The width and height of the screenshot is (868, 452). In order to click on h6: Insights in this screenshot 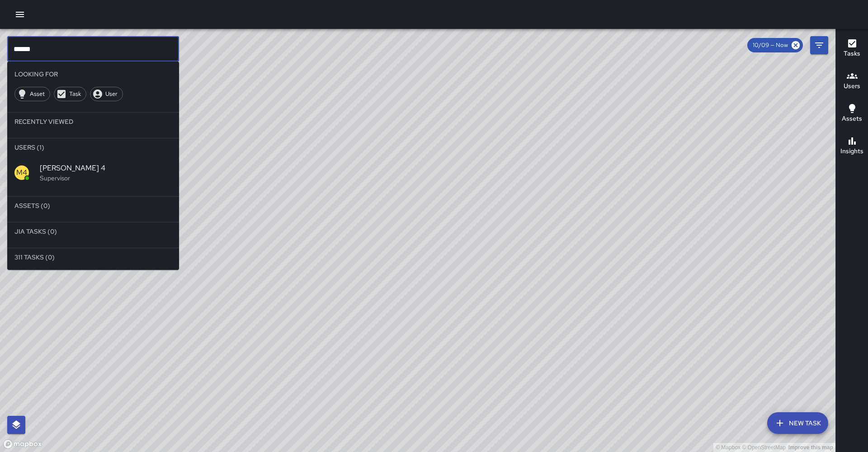, I will do `click(852, 151)`.